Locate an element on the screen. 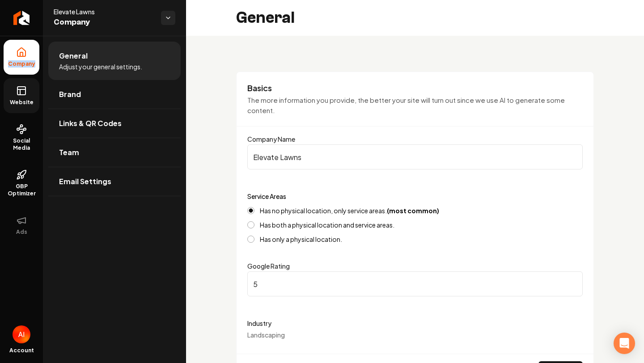 This screenshot has height=363, width=644. span: Ads is located at coordinates (21, 232).